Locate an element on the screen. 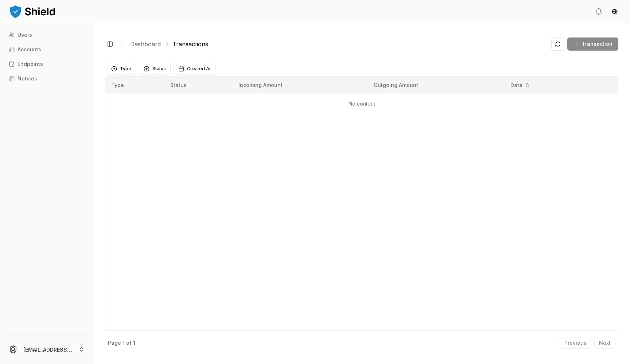 The image size is (630, 364). th: Status is located at coordinates (198, 85).